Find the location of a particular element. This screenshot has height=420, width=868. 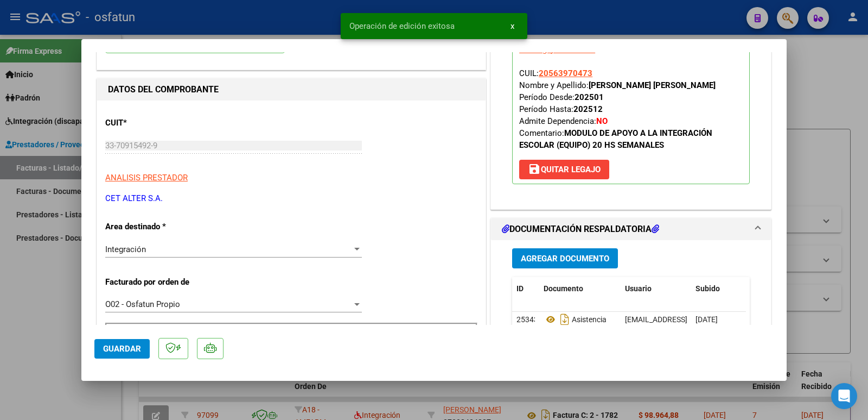

datatable-header-cell: ID is located at coordinates (525, 289).